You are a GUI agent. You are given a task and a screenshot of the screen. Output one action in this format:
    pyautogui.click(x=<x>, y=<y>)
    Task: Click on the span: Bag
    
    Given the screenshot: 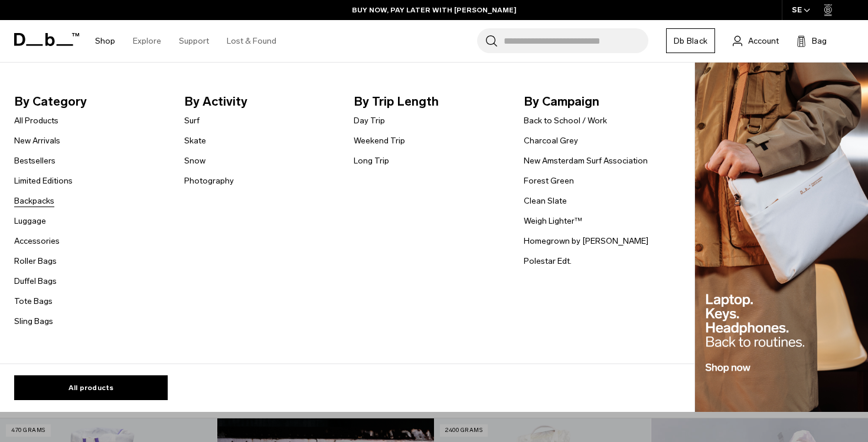 What is the action you would take?
    pyautogui.click(x=819, y=41)
    